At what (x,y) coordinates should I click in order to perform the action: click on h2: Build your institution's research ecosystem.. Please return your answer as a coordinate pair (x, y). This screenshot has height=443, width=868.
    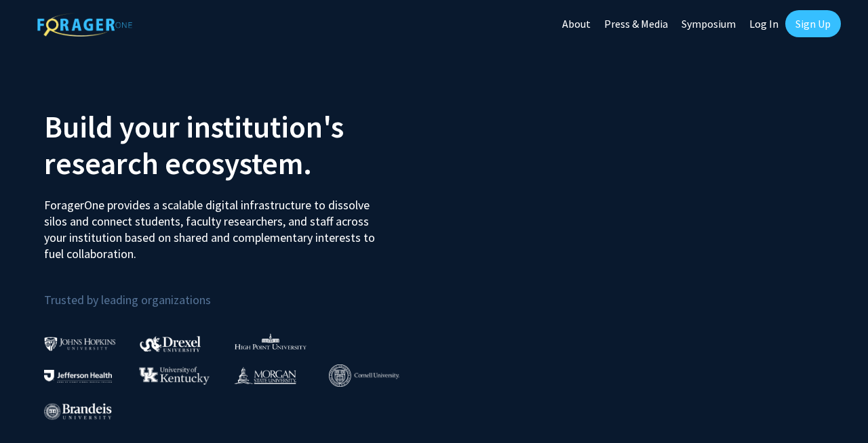
    Looking at the image, I should click on (234, 145).